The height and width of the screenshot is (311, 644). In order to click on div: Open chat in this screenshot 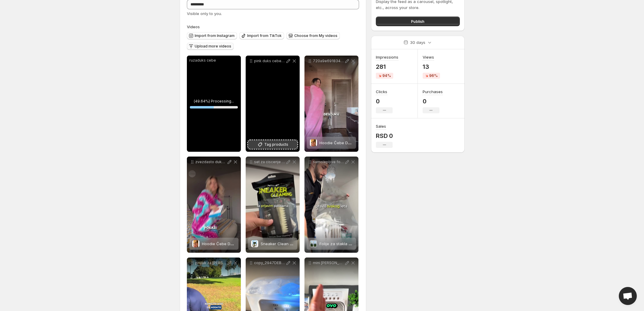, I will do `click(628, 296)`.